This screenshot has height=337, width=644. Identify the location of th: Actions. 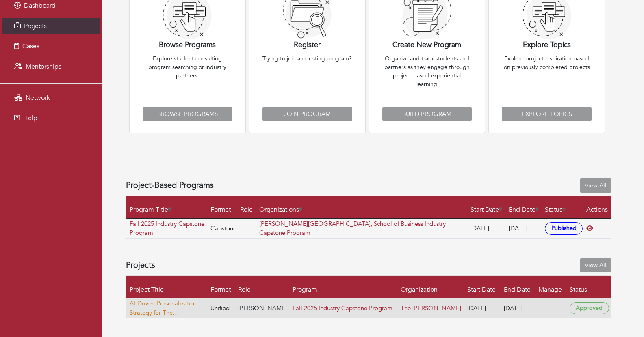
(597, 207).